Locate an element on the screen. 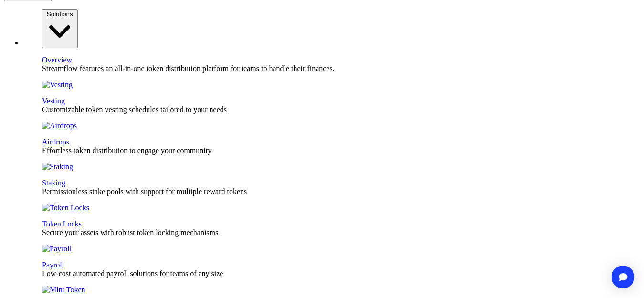 The height and width of the screenshot is (298, 644). div: Open Intercom Messenger is located at coordinates (624, 277).